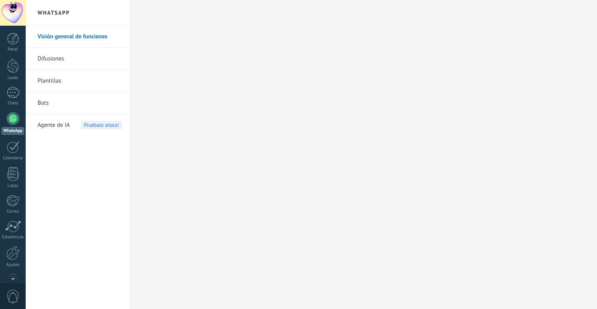 Image resolution: width=597 pixels, height=309 pixels. Describe the element at coordinates (80, 125) in the screenshot. I see `a: Agente de IAPruébalo ahora!` at that location.